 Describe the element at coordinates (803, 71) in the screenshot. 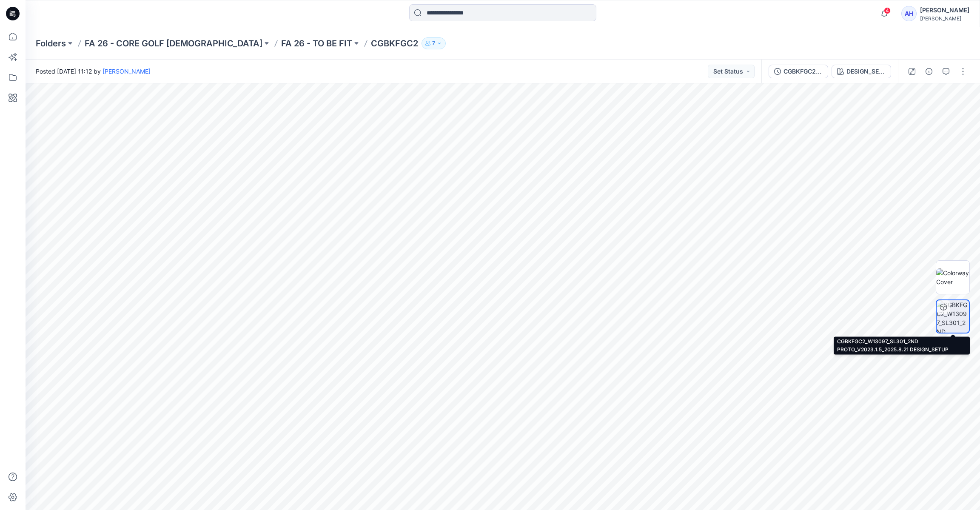

I see `div: CGBKFGC2_W13097_SL301_2ND PROTO_V2023.1.5_2025.8.21` at that location.